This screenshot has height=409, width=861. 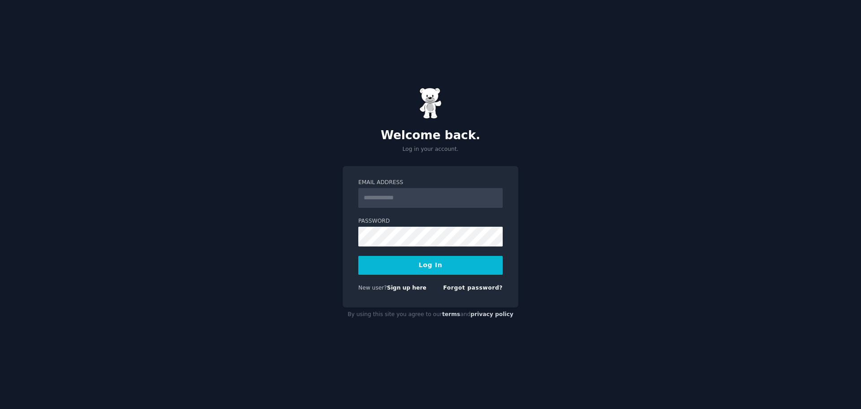 I want to click on a: privacy policy, so click(x=492, y=314).